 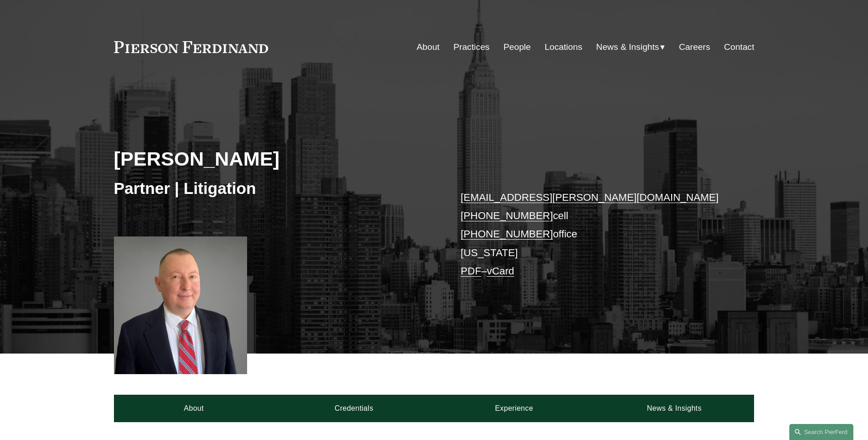 I want to click on a: Experience, so click(x=514, y=408).